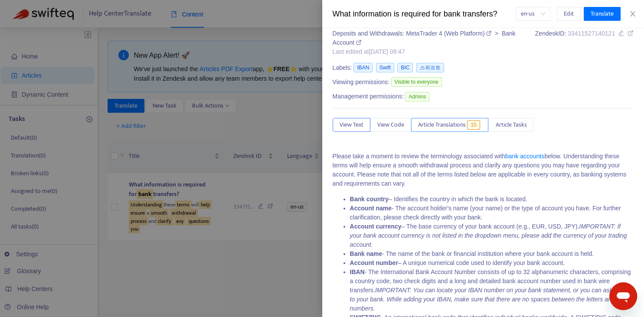 The height and width of the screenshot is (317, 644). I want to click on p: Please take a moment to review the terminology associated with below. Understanding these terms w..., so click(483, 170).